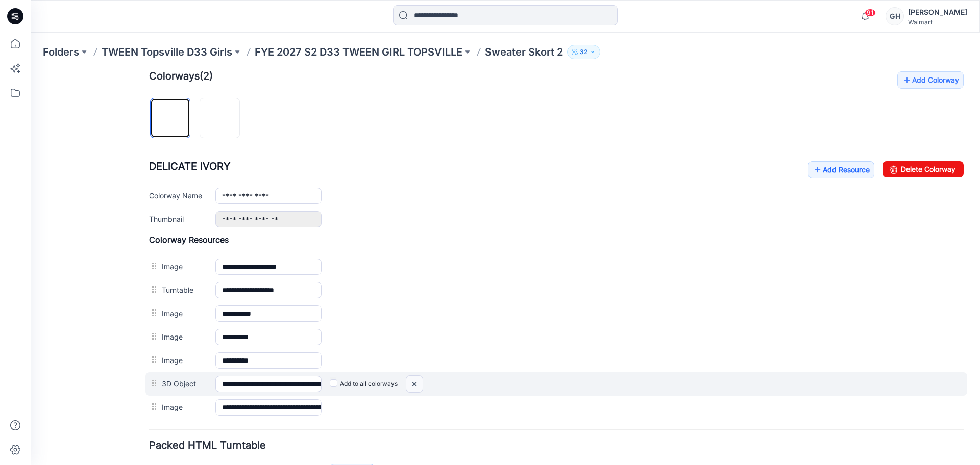 Image resolution: width=980 pixels, height=465 pixels. I want to click on label: 3D Object, so click(153, 312).